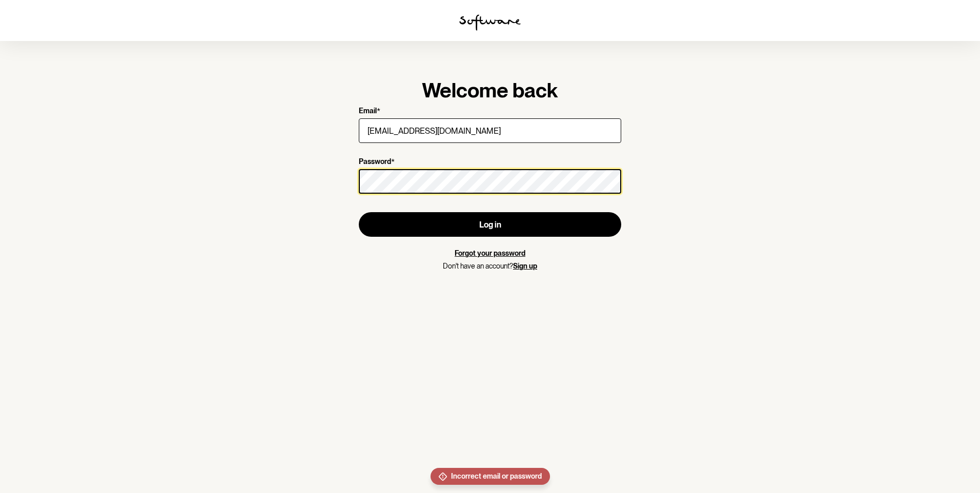  Describe the element at coordinates (490, 267) in the screenshot. I see `p: Don't have an account?` at that location.